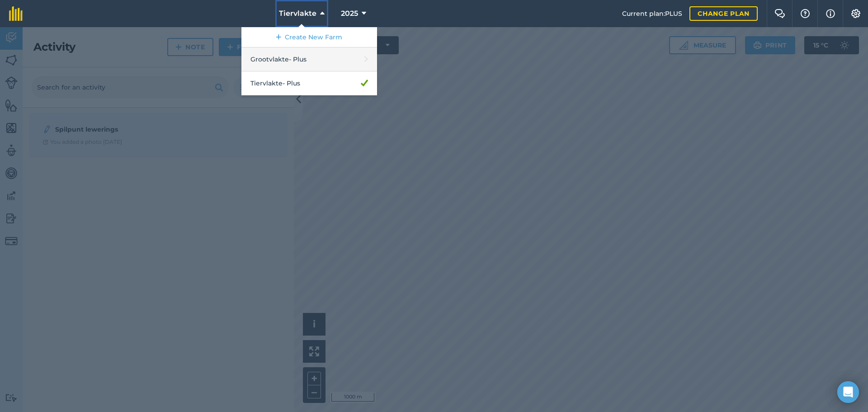 The image size is (868, 412). Describe the element at coordinates (16, 14) in the screenshot. I see `img: fieldmargin Logo` at that location.